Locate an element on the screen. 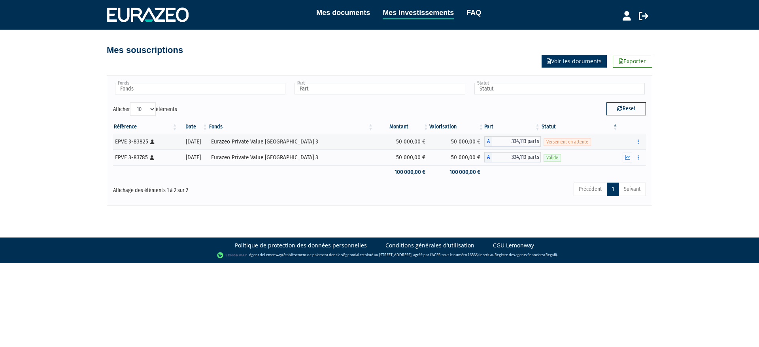  h4: Mes souscriptions is located at coordinates (145, 50).